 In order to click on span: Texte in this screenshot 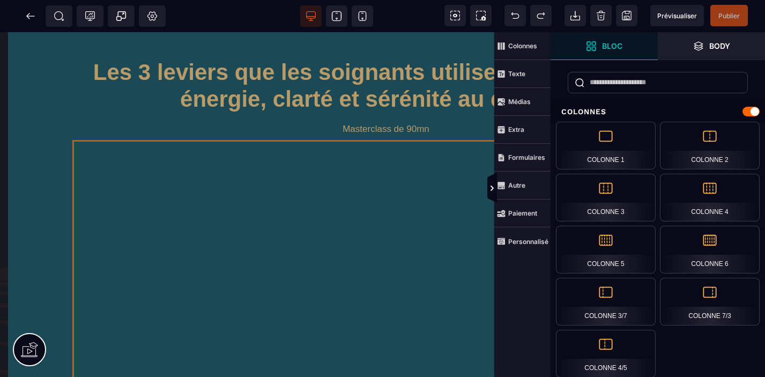, I will do `click(522, 74)`.